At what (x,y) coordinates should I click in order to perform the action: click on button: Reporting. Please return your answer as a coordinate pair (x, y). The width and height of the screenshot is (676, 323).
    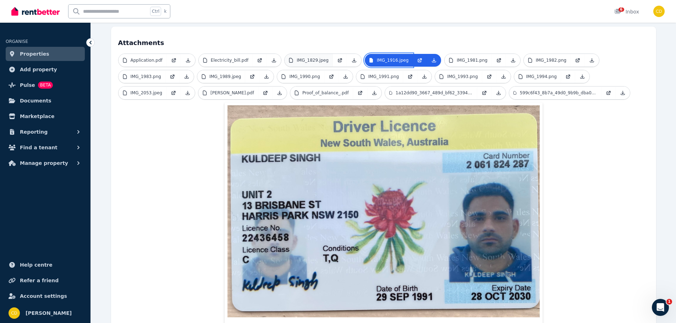
    Looking at the image, I should click on (45, 132).